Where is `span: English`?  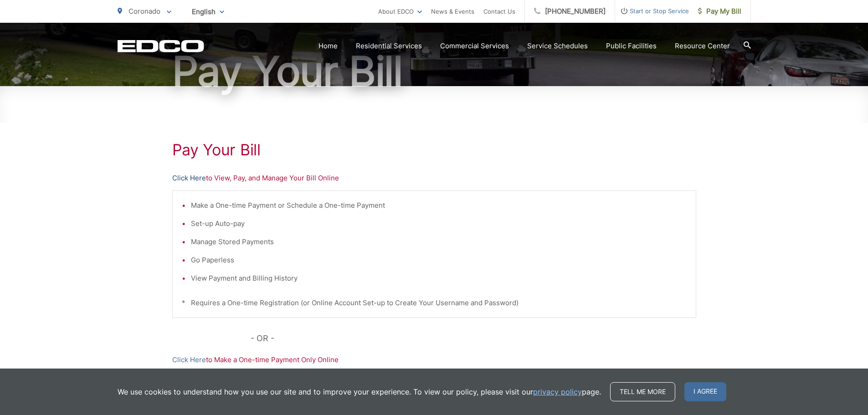 span: English is located at coordinates (208, 11).